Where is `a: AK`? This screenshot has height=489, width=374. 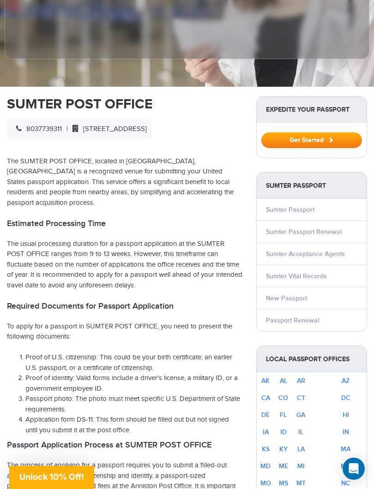
a: AK is located at coordinates (265, 381).